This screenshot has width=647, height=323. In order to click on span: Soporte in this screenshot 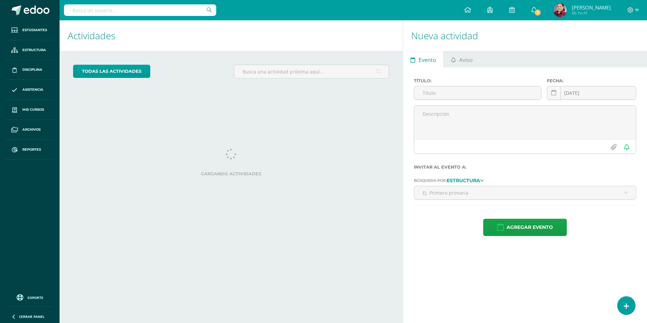, I will do `click(35, 297)`.